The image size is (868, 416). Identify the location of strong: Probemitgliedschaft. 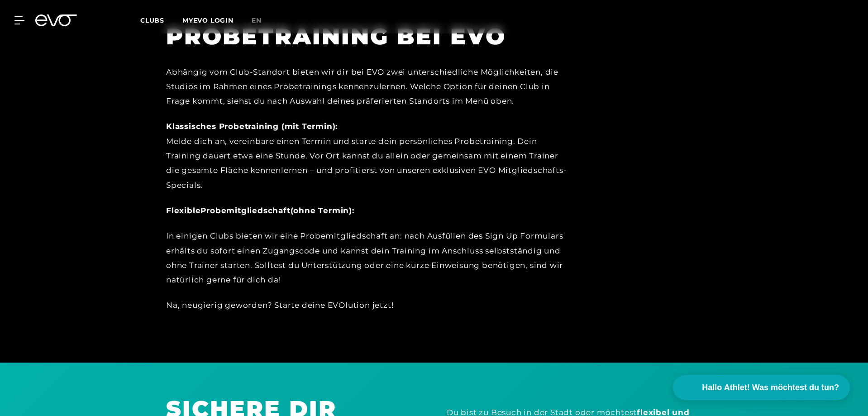
(245, 210).